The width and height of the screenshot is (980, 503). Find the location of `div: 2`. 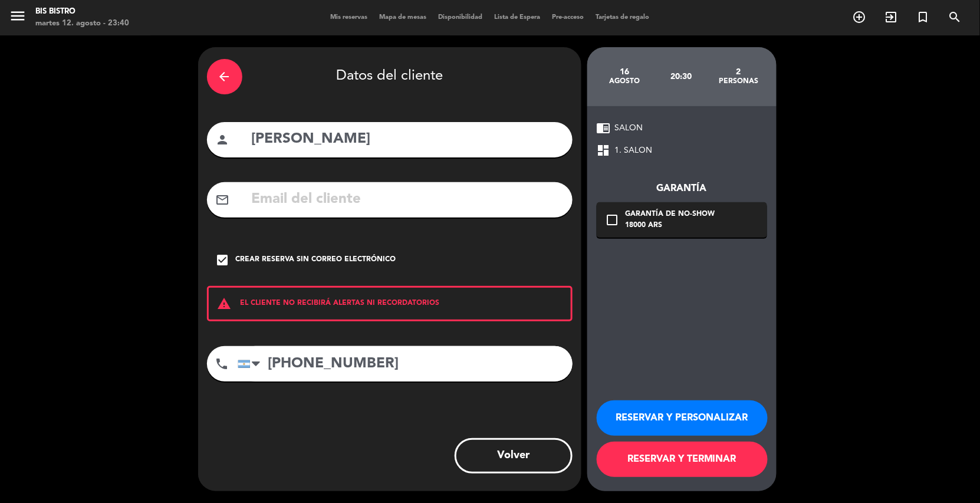

div: 2 is located at coordinates (738, 72).